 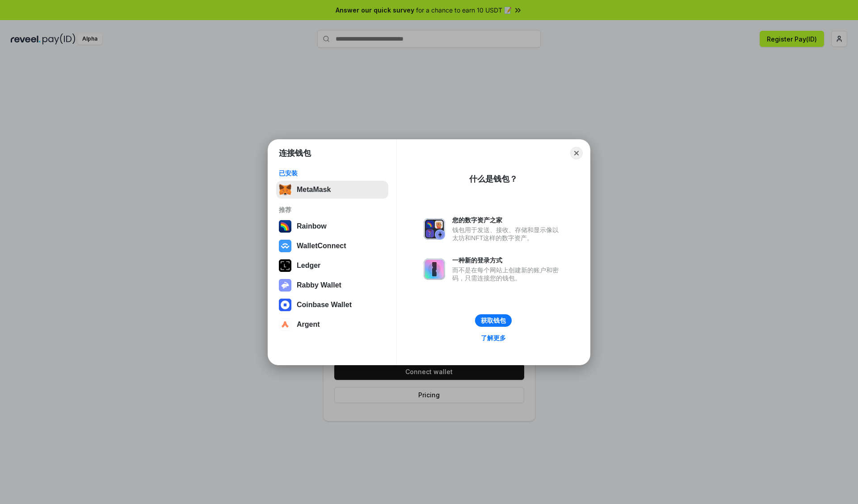 What do you see at coordinates (493, 338) in the screenshot?
I see `div: 了解更多` at bounding box center [493, 338].